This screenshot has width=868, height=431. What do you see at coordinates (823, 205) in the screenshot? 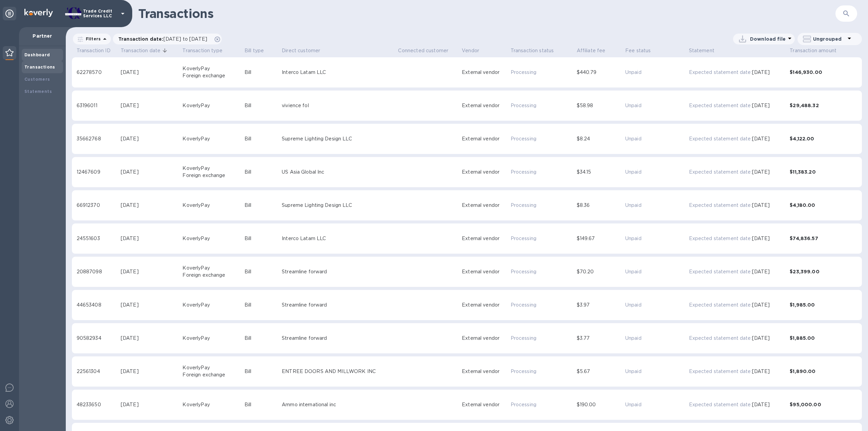
I see `div: $4,180.00` at bounding box center [823, 205].